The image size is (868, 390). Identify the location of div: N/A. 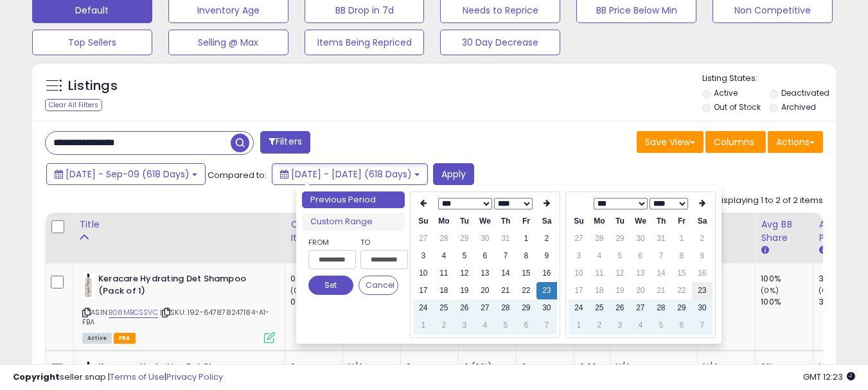
(724, 278).